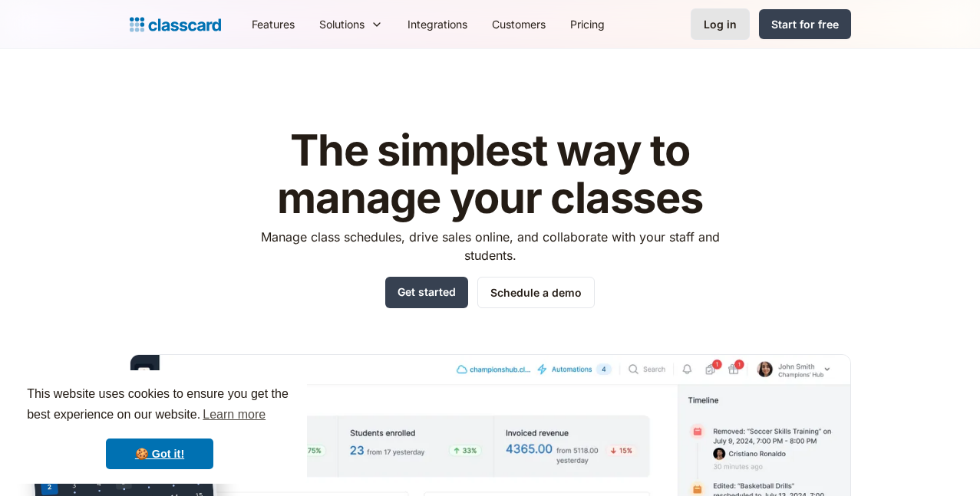  Describe the element at coordinates (489, 246) in the screenshot. I see `p: Manage class schedules, drive sales online, and collaborate with your staff and students.` at that location.